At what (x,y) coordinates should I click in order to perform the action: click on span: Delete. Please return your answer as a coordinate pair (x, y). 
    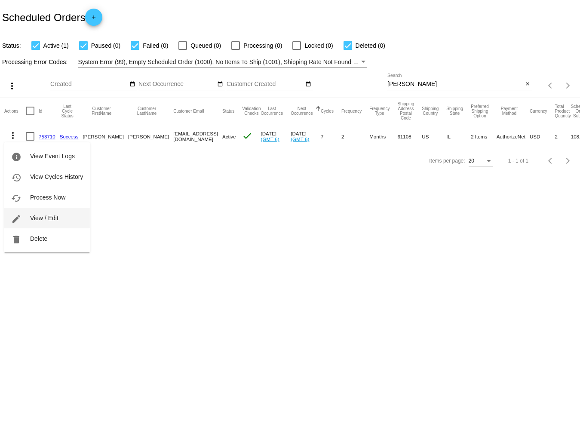
    Looking at the image, I should click on (39, 239).